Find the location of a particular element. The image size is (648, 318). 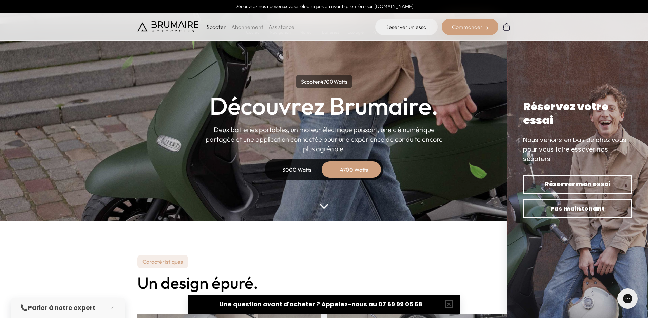

img: Panier is located at coordinates (507, 27).